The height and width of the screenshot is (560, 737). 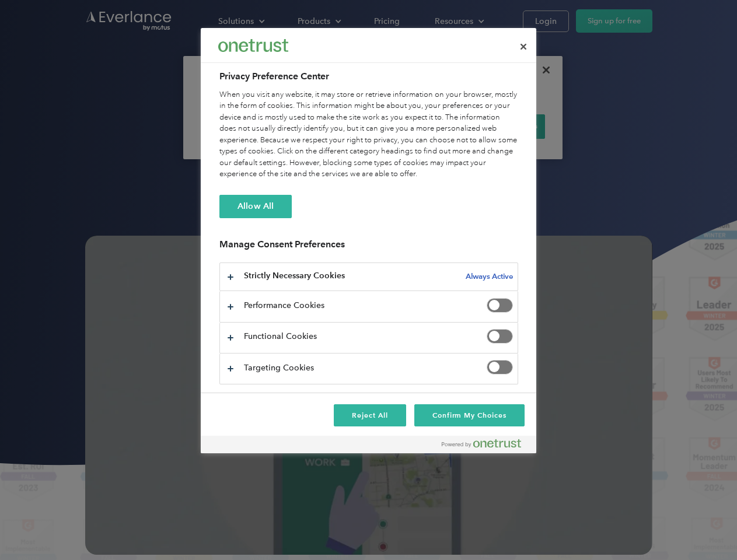 What do you see at coordinates (368, 248) in the screenshot?
I see `h3: Manage Consent Preferences` at bounding box center [368, 248].